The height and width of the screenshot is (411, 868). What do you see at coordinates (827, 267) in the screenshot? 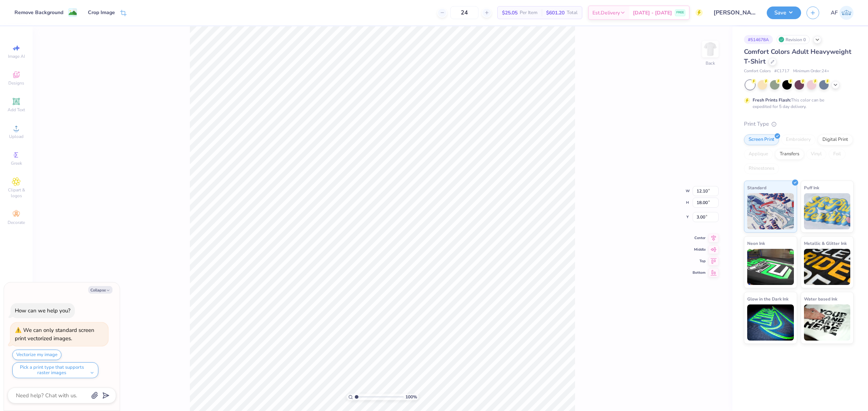
I see `img: Metallic & Glitter Ink` at bounding box center [827, 267].